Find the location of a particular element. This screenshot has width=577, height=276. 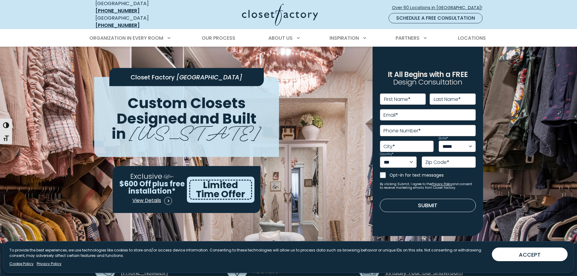

span: Organization in Every Room is located at coordinates (126, 38).